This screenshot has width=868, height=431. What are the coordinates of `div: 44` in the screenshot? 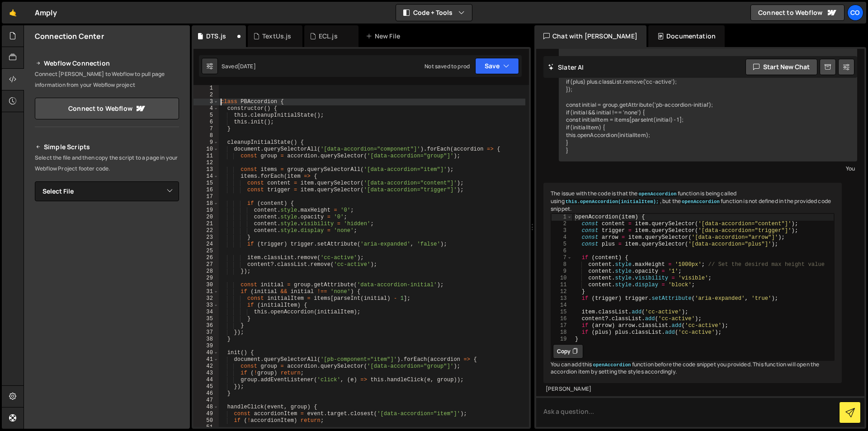 It's located at (206, 380).